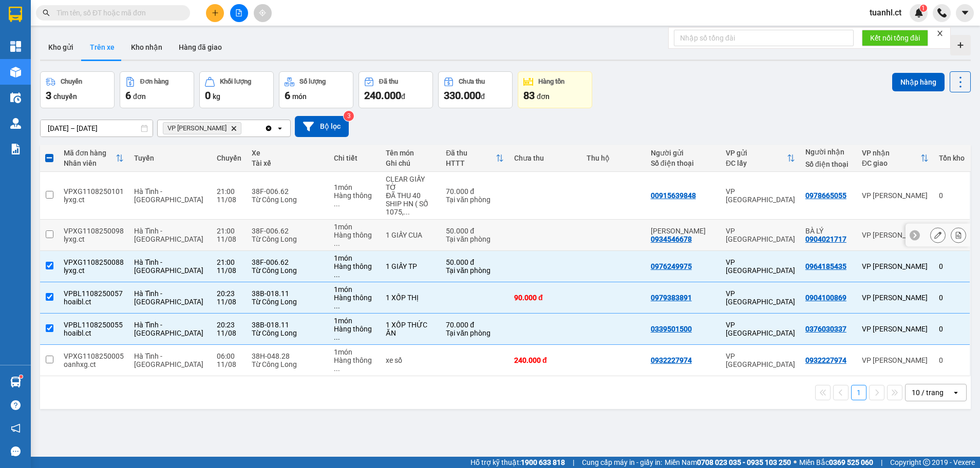 Image resolution: width=980 pixels, height=468 pixels. What do you see at coordinates (859, 393) in the screenshot?
I see `button: 1` at bounding box center [859, 393].